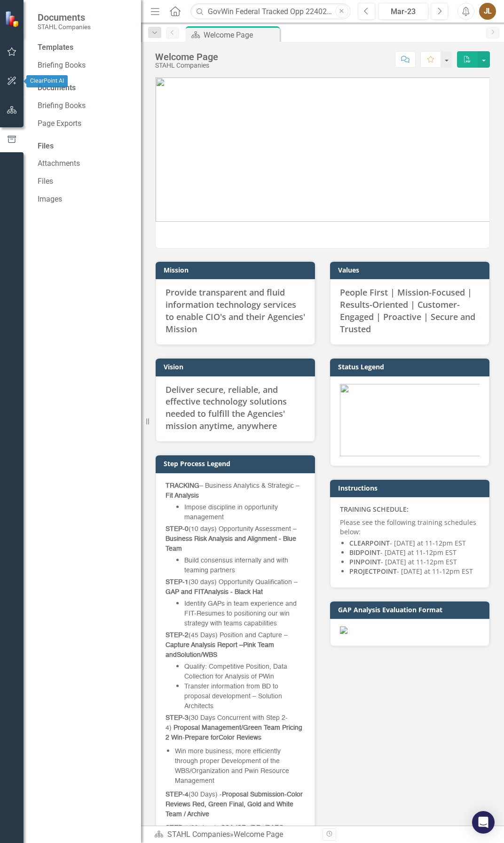  I want to click on span: Impose discipline in opportunity management, so click(231, 512).